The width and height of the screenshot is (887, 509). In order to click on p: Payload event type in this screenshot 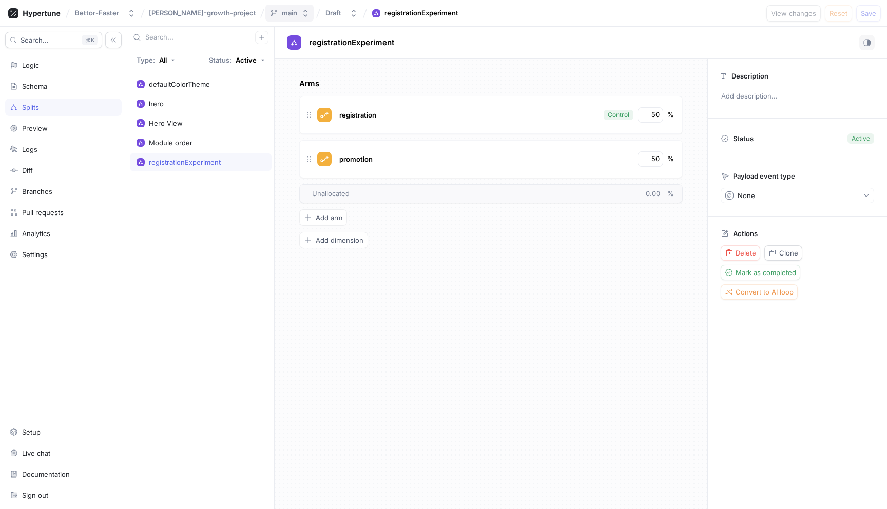, I will do `click(763, 176)`.